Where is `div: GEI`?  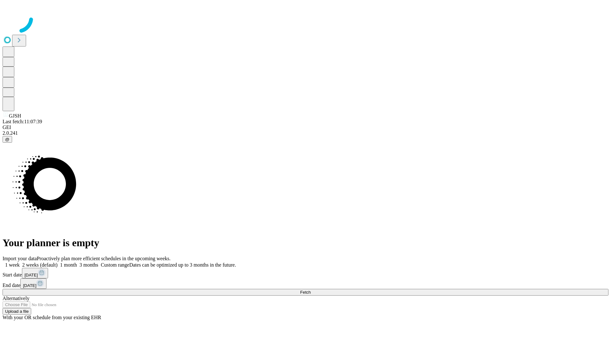
div: GEI is located at coordinates (306, 127).